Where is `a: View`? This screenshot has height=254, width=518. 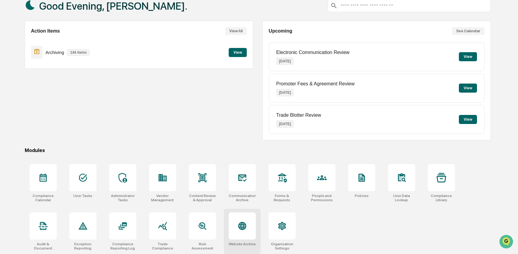
a: View is located at coordinates (238, 52).